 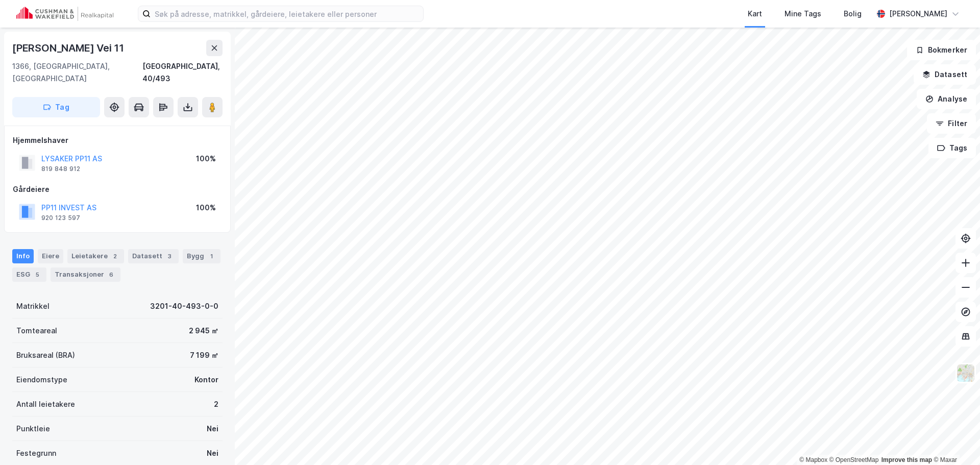 I want to click on div: Antall leietakere, so click(x=46, y=404).